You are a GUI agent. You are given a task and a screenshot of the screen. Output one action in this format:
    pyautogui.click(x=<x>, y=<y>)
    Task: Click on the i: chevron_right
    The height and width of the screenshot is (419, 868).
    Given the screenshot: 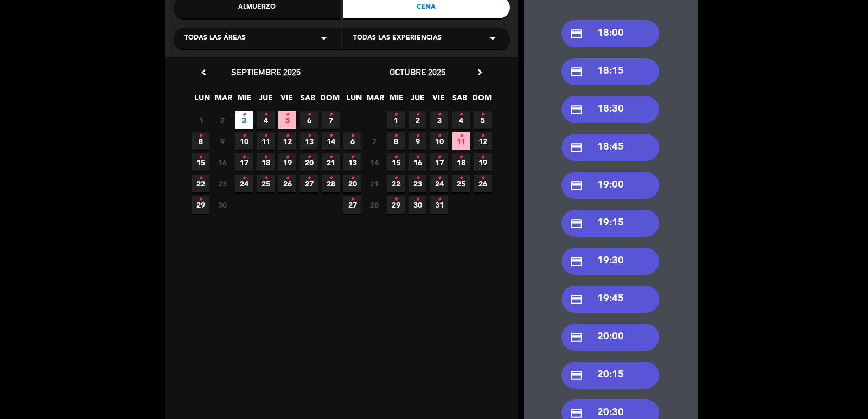 What is the action you would take?
    pyautogui.click(x=480, y=72)
    